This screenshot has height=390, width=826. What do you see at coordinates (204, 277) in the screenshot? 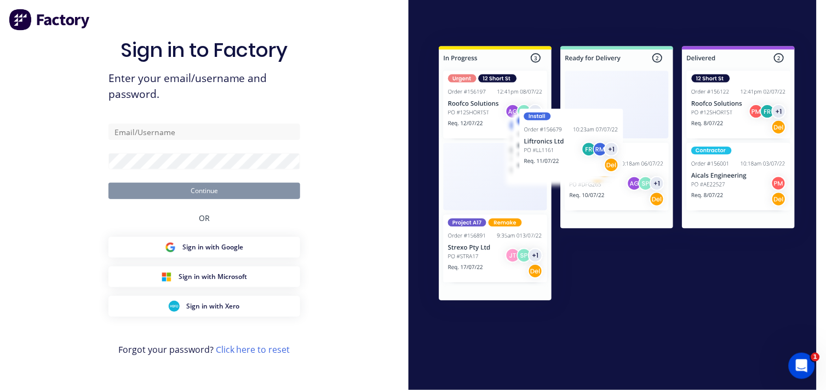
I see `button: Microsoft Sign inSign in with Microsoft` at bounding box center [204, 277].